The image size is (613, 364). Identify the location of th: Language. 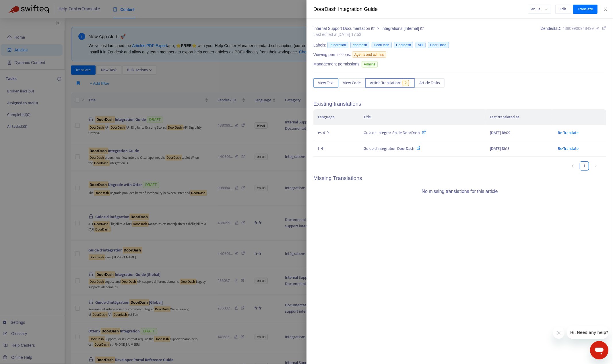
(336, 117).